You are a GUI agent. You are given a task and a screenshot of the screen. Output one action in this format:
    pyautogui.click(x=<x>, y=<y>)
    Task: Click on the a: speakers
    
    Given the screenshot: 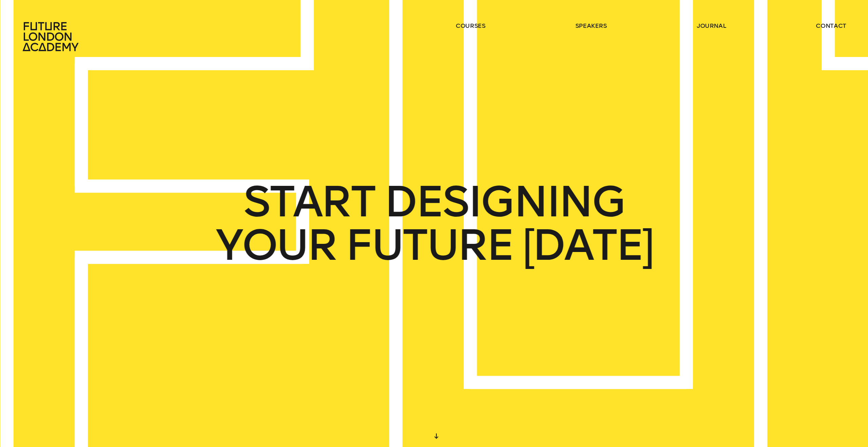 What is the action you would take?
    pyautogui.click(x=591, y=26)
    